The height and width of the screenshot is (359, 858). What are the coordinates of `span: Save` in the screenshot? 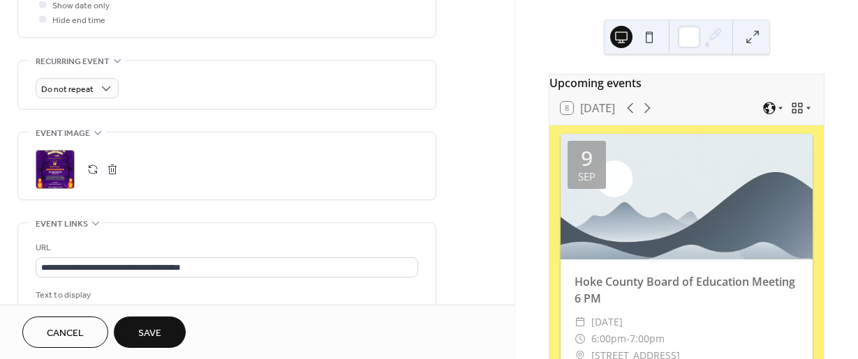 It's located at (149, 334).